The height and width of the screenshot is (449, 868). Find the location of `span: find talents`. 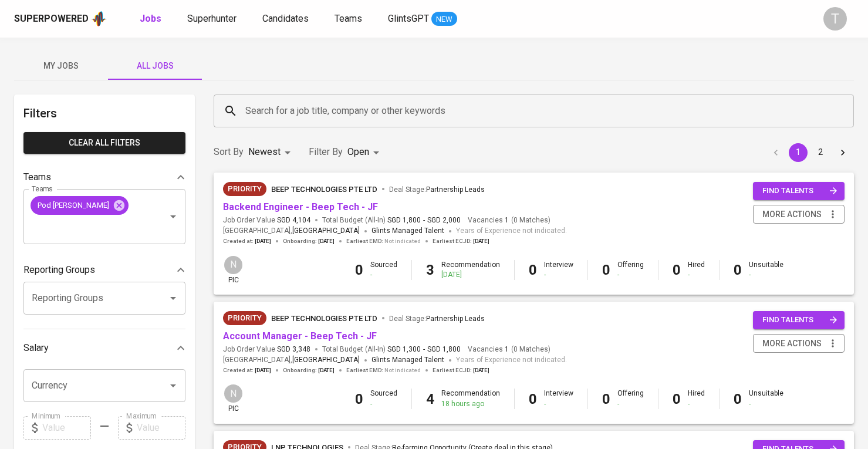

span: find talents is located at coordinates (800, 320).